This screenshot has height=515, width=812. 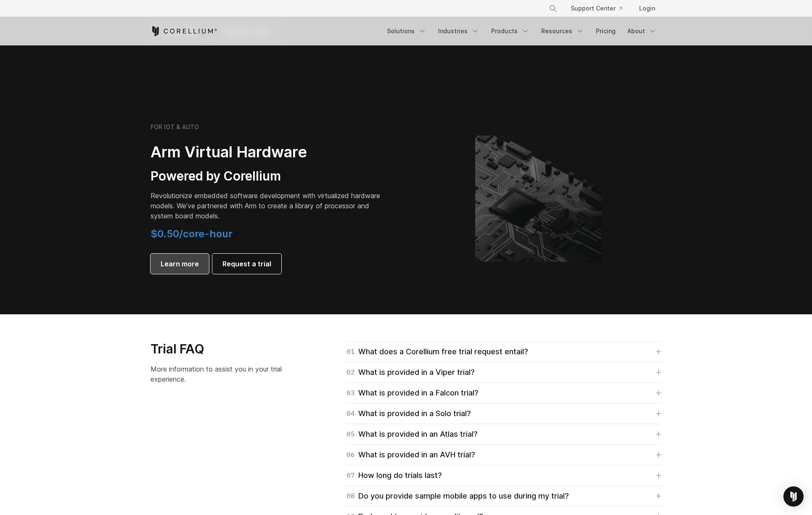 I want to click on span: 08, so click(x=351, y=497).